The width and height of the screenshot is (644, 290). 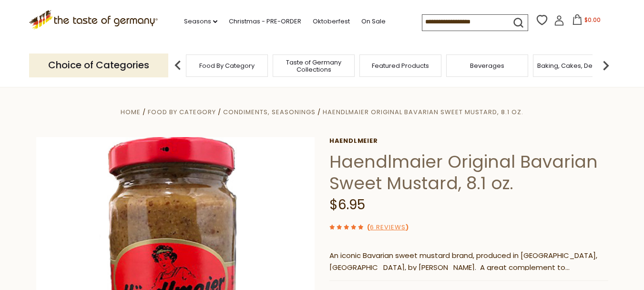 I want to click on img: previous arrow, so click(x=178, y=65).